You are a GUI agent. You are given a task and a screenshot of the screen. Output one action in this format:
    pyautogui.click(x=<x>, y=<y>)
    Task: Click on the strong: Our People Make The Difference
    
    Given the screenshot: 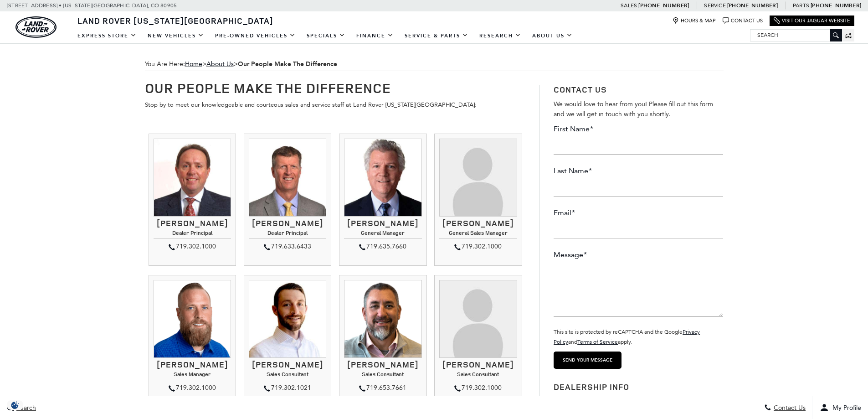 What is the action you would take?
    pyautogui.click(x=288, y=64)
    